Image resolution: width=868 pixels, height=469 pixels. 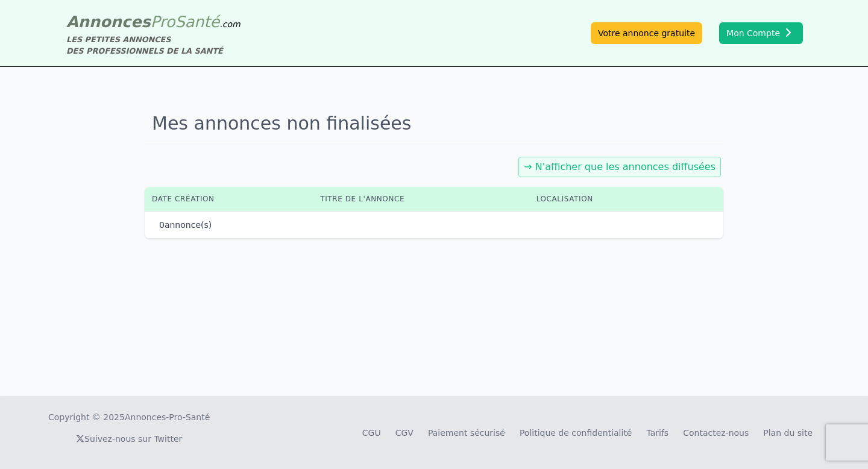 What do you see at coordinates (166, 417) in the screenshot?
I see `a: Annonces-Pro-Santé` at bounding box center [166, 417].